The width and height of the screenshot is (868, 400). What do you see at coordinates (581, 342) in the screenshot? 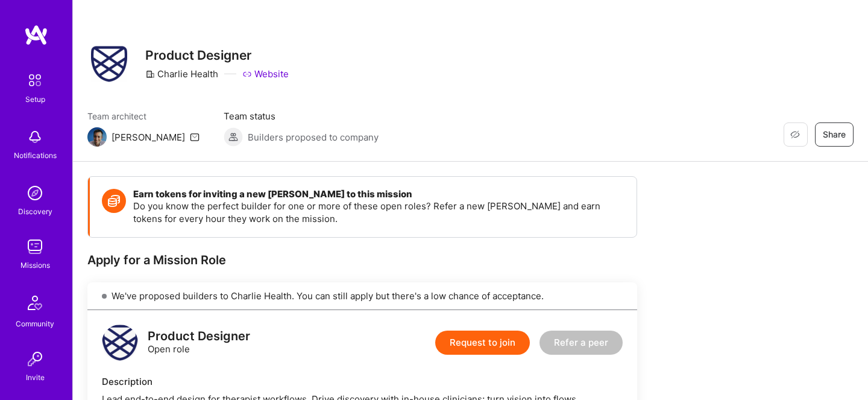
I see `button: Refer a peer` at bounding box center [581, 342].